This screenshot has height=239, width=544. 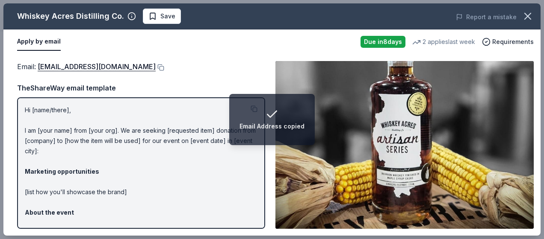 What do you see at coordinates (39, 42) in the screenshot?
I see `button: Apply by email` at bounding box center [39, 42].